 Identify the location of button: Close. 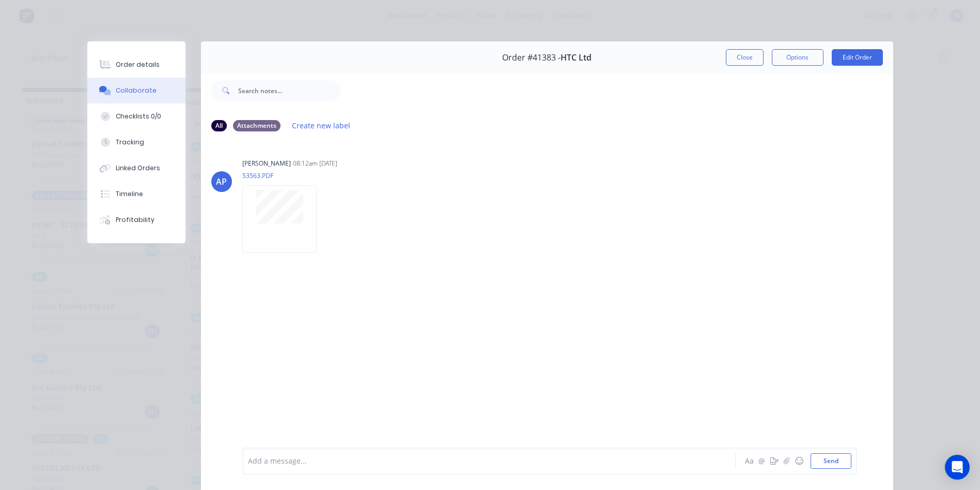
(744, 57).